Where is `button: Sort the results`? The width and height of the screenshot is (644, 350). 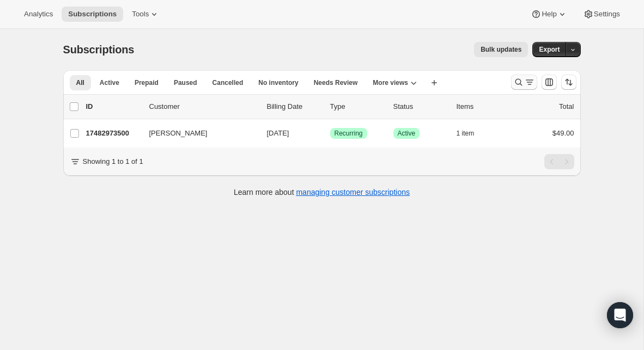 button: Sort the results is located at coordinates (569, 82).